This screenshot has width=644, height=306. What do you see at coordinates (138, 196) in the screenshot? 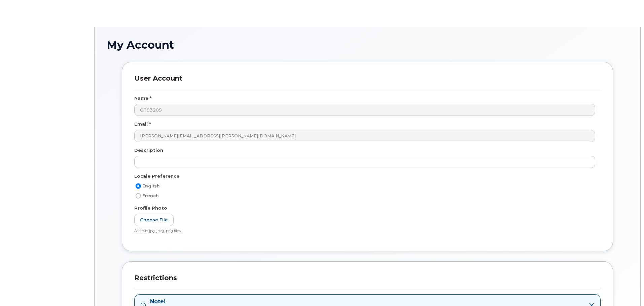
I see `input: French` at bounding box center [138, 196].